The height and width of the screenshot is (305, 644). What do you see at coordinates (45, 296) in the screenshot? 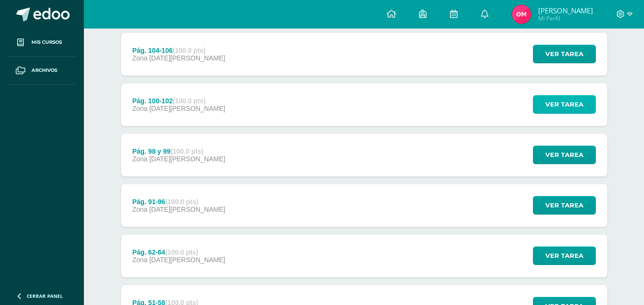
I see `span: Cerrar panel` at bounding box center [45, 296].